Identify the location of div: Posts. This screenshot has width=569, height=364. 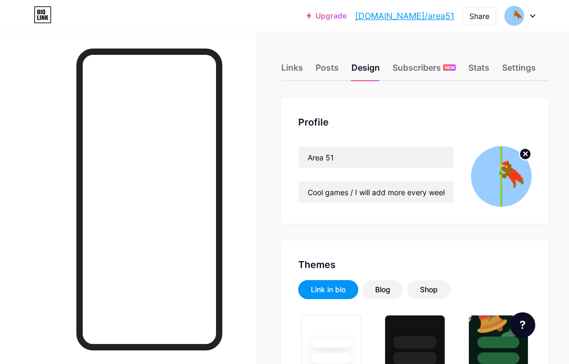
(327, 71).